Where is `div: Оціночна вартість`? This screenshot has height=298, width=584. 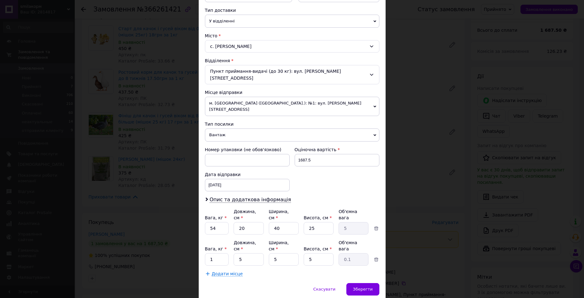 div: Оціночна вартість is located at coordinates (337, 150).